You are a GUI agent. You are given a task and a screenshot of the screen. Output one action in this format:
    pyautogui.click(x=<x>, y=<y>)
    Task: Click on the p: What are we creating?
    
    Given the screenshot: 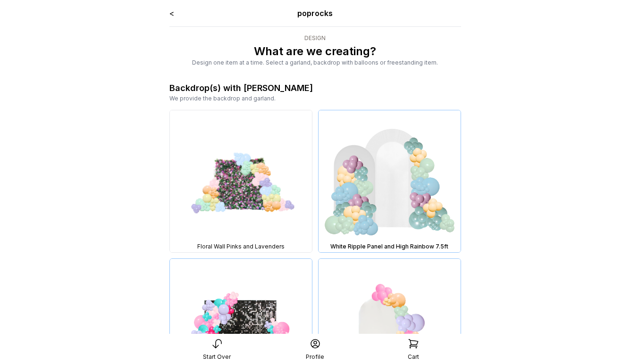 What is the action you would take?
    pyautogui.click(x=315, y=51)
    